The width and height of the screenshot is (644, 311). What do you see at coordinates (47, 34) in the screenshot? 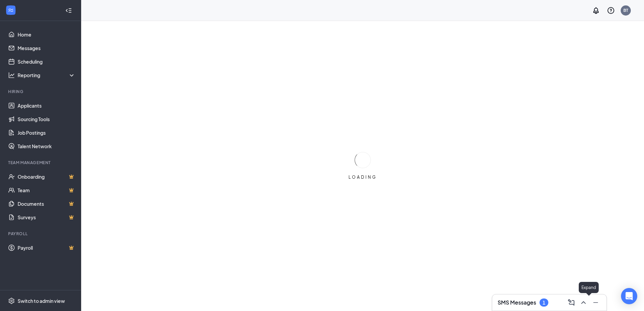
I see `a: Home` at bounding box center [47, 34].